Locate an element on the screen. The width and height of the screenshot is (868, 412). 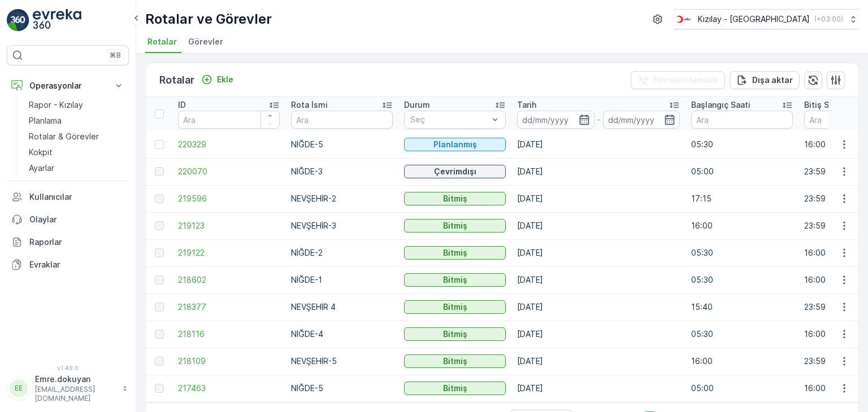
p: Kullanıcılar is located at coordinates (77, 197).